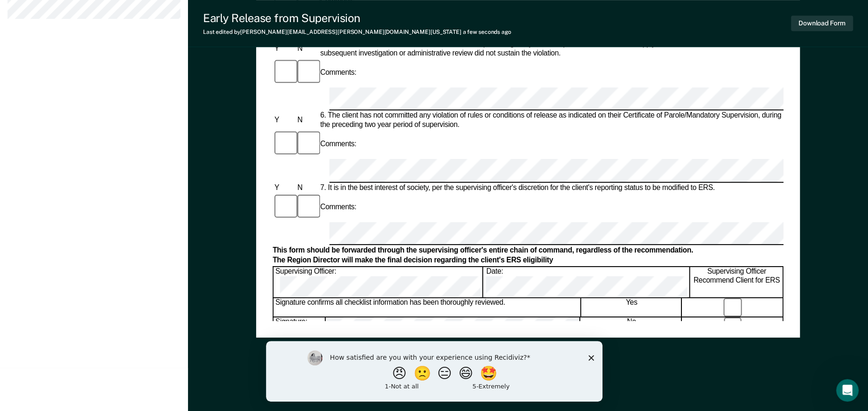  What do you see at coordinates (587, 282) in the screenshot?
I see `div: Date:` at bounding box center [587, 282].